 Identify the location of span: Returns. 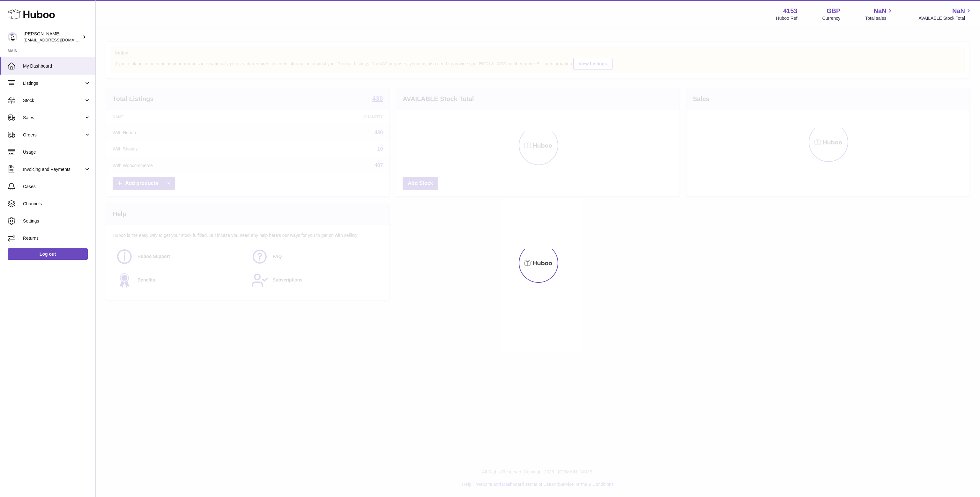
(57, 238).